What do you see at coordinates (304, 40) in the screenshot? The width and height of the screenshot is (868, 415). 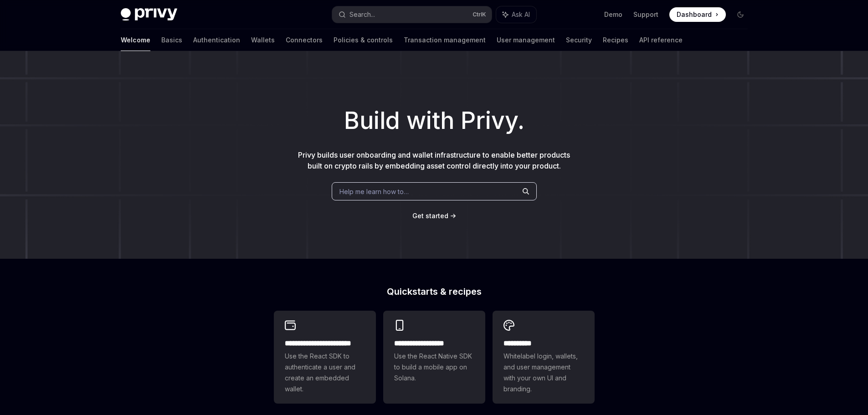 I see `a: Connectors` at bounding box center [304, 40].